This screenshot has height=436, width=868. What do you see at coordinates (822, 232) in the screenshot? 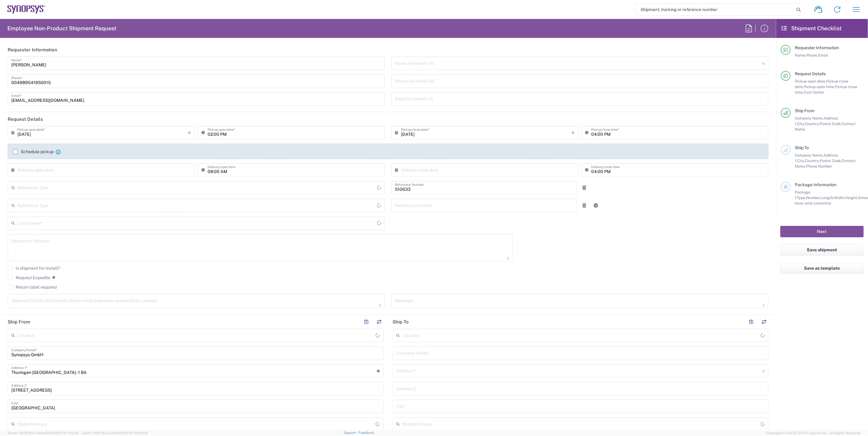
I see `button: Next` at bounding box center [822, 232].